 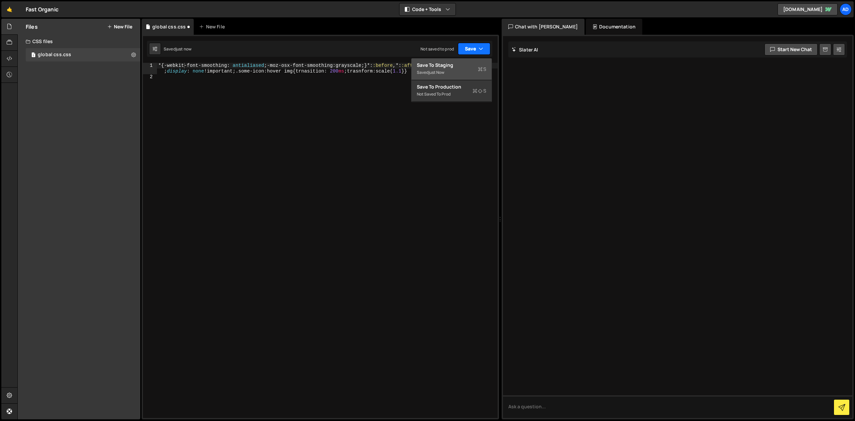 What do you see at coordinates (83, 55) in the screenshot?
I see `div: 17318/48054.css` at bounding box center [83, 55].